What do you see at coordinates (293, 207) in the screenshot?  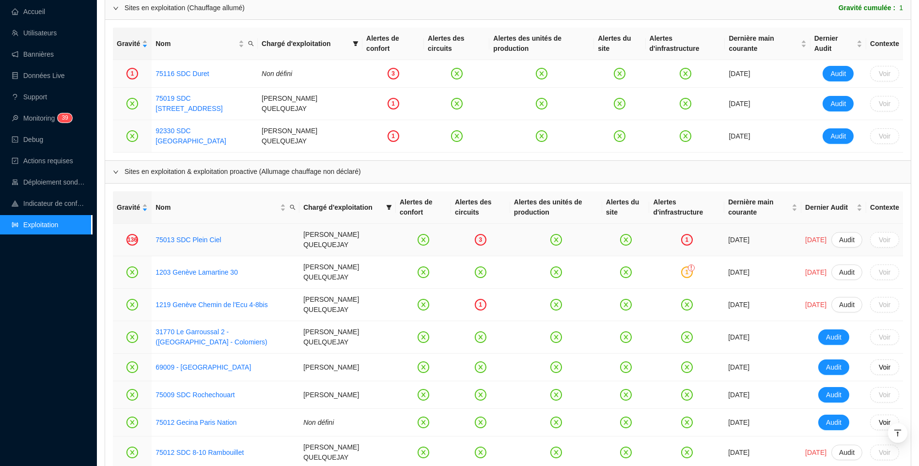 I see `span: search` at bounding box center [293, 207].